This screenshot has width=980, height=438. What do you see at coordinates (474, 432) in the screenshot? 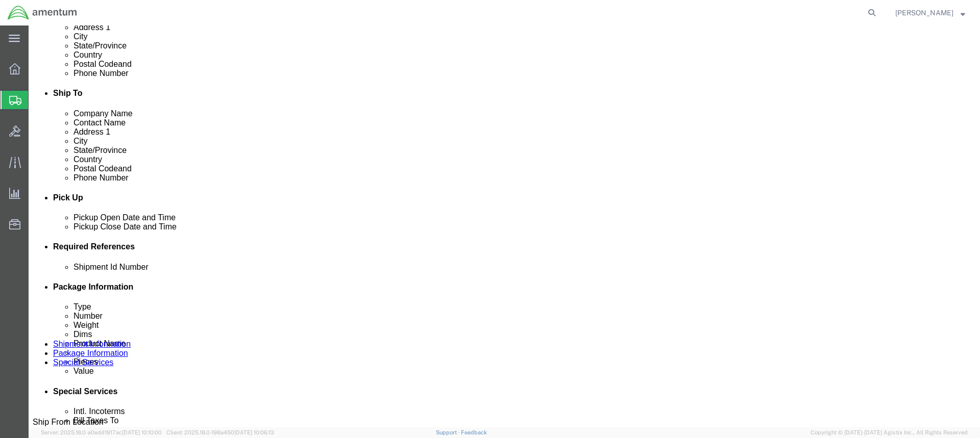
I see `a: Feedback` at bounding box center [474, 432].